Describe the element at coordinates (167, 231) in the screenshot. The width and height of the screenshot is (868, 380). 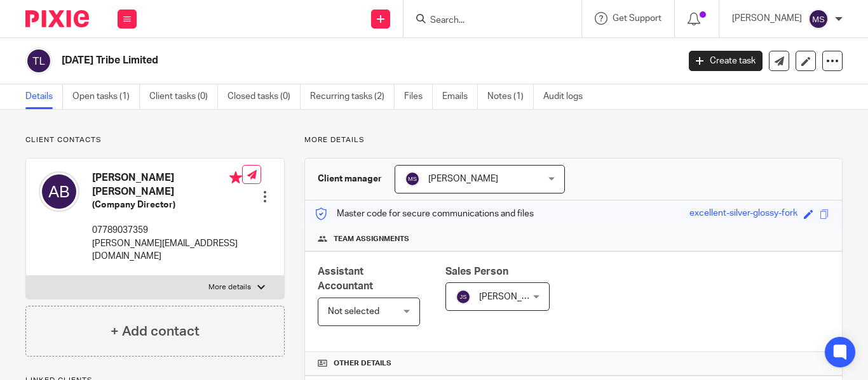
I see `p: 07789037359` at that location.